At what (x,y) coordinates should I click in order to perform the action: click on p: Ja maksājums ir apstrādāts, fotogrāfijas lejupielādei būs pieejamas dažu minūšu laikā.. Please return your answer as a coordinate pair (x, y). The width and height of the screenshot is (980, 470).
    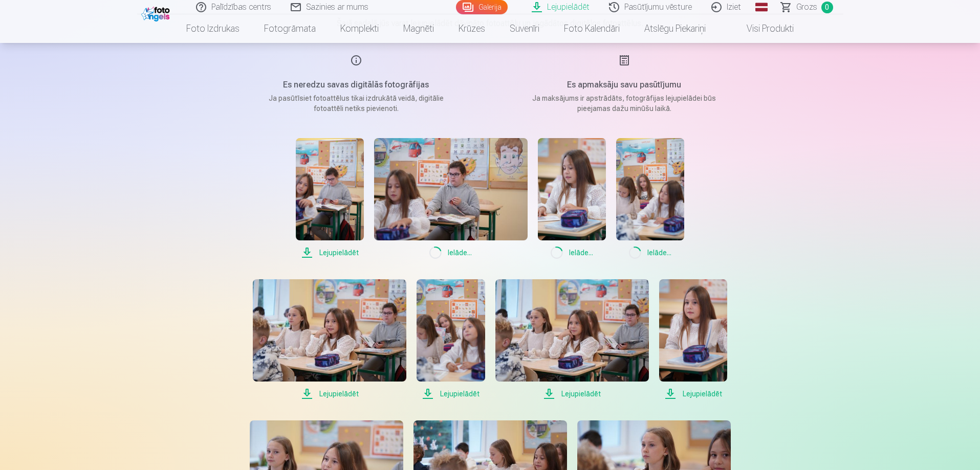
    Looking at the image, I should click on (625, 103).